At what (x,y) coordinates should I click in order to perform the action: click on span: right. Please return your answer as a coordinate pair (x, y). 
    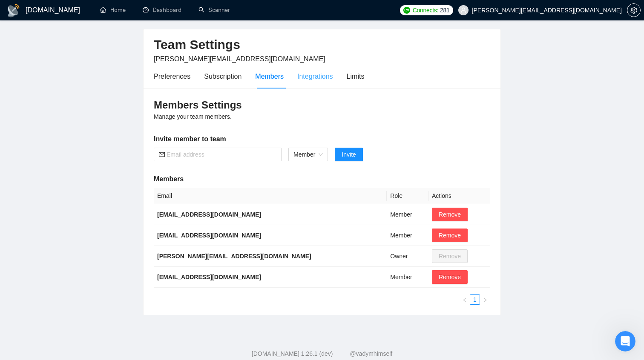
    Looking at the image, I should click on (485, 300).